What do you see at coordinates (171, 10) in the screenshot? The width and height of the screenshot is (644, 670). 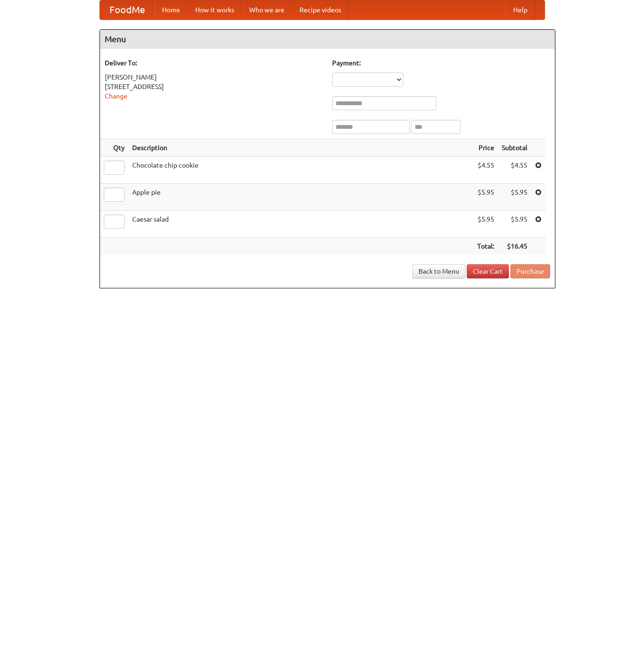 I see `a: Home` at bounding box center [171, 10].